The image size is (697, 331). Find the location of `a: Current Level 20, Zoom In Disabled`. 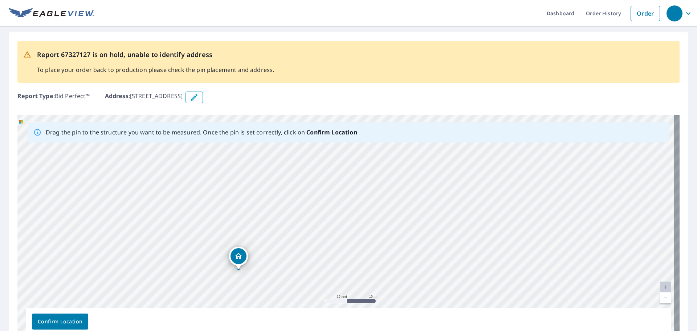

a: Current Level 20, Zoom In Disabled is located at coordinates (665, 287).